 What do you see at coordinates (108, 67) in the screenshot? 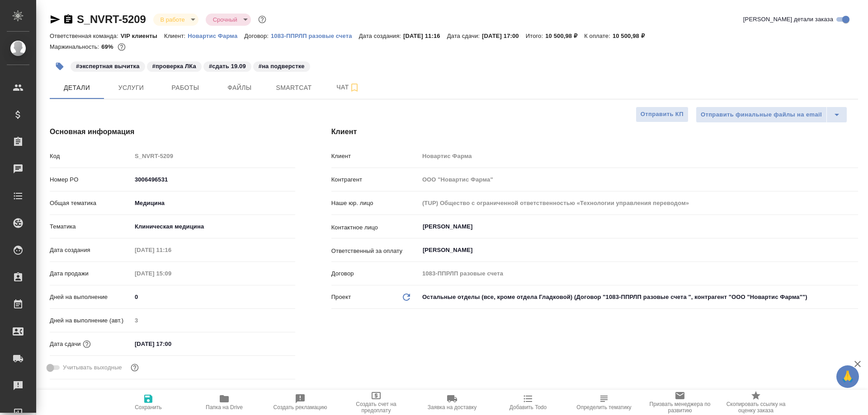
I see `p: #экспертная вычитка` at bounding box center [108, 67].